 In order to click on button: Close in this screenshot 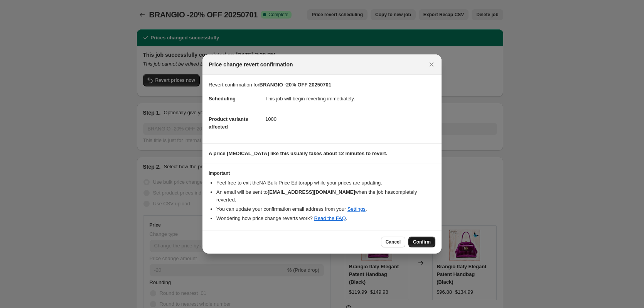, I will do `click(432, 64)`.